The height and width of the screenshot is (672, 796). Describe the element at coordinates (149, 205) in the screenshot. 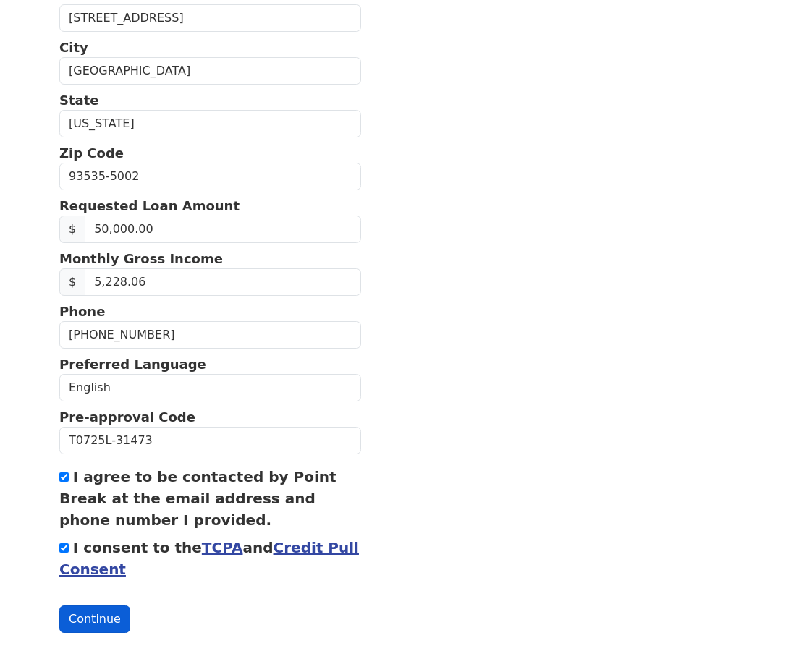

I see `strong: Requested Loan Amount` at that location.